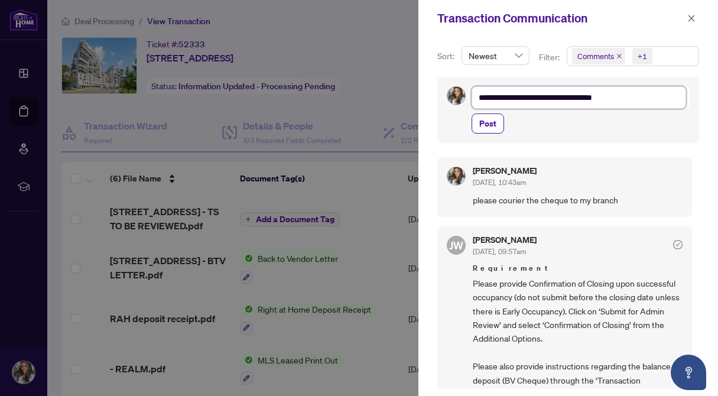 This screenshot has height=396, width=718. I want to click on p: Sort:, so click(447, 56).